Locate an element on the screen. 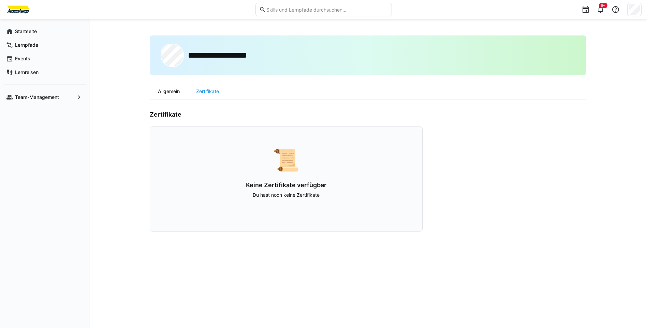 This screenshot has width=647, height=328. h3: Keine Zertifikate verfügbar is located at coordinates (286, 185).